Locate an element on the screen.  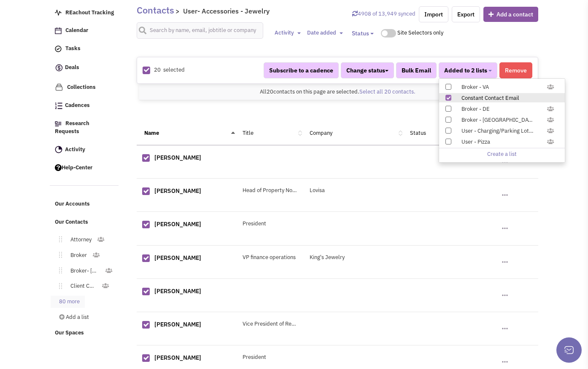
img: Activity.png is located at coordinates (58, 150).